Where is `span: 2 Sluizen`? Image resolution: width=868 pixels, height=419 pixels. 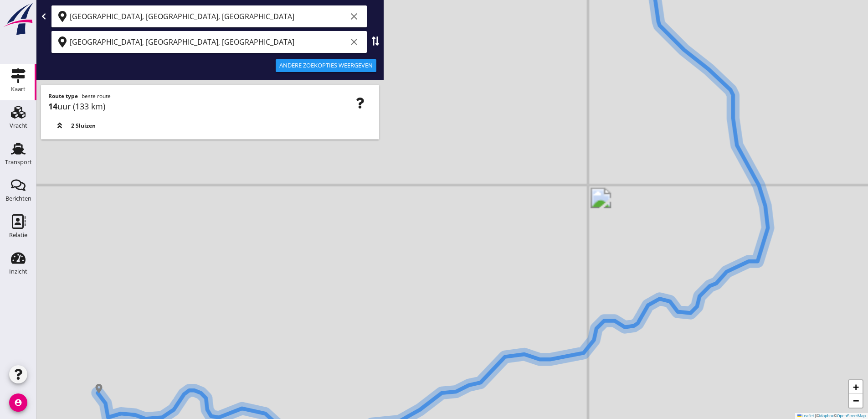
span: 2 Sluizen is located at coordinates (84, 126).